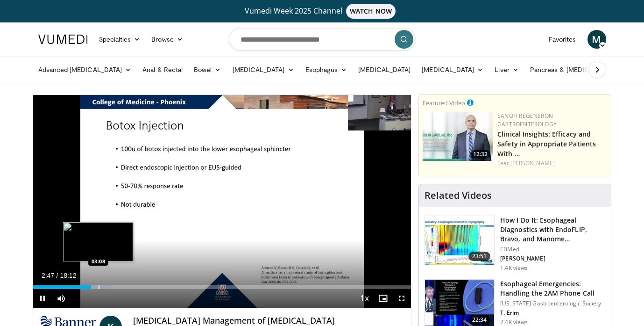 This screenshot has height=326, width=644. I want to click on a: Esophagus, so click(326, 70).